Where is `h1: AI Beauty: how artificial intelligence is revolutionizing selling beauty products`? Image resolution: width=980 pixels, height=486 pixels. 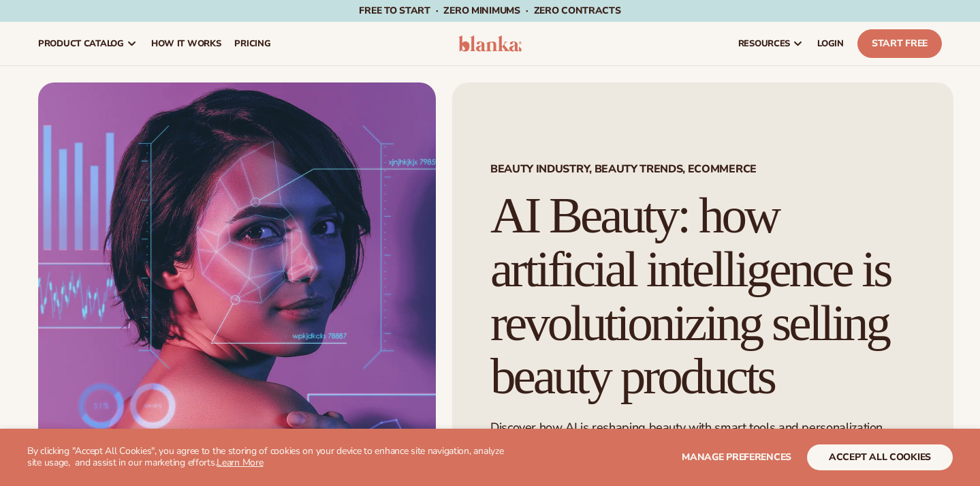 h1: AI Beauty: how artificial intelligence is revolutionizing selling beauty products is located at coordinates (703, 296).